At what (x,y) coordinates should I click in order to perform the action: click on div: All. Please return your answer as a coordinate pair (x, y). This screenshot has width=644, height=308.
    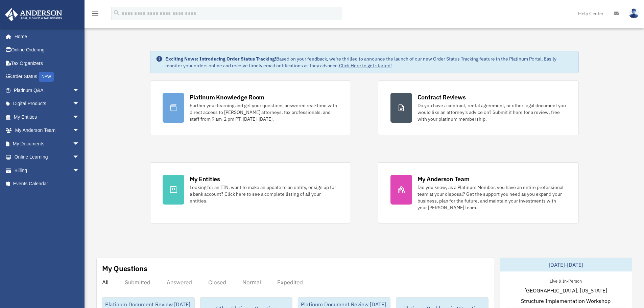
    Looking at the image, I should click on (105, 282).